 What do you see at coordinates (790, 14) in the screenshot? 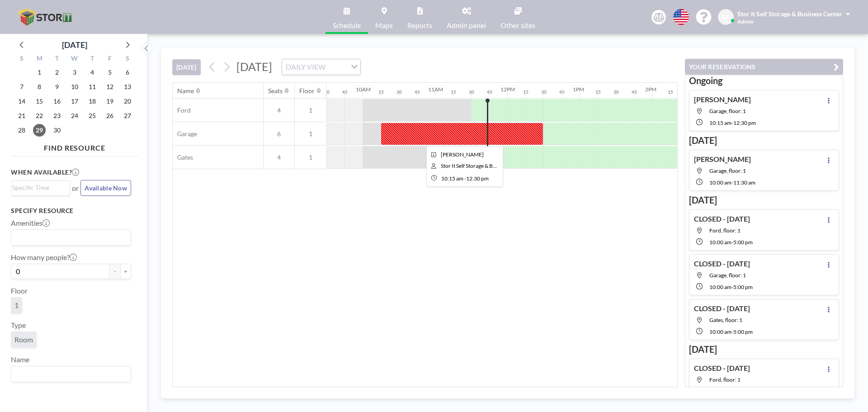
I see `span: Stor It Self Storage & Business Center` at bounding box center [790, 14].